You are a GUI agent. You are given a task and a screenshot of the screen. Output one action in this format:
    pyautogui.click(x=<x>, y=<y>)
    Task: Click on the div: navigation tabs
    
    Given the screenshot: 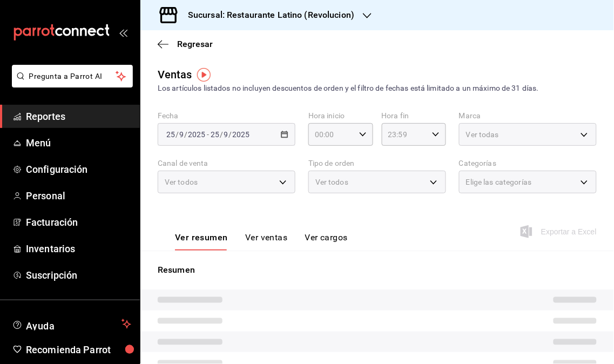 What is the action you would take?
    pyautogui.click(x=261, y=242)
    